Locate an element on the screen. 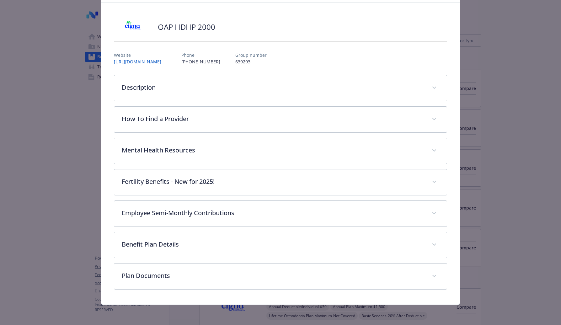 The width and height of the screenshot is (561, 325). div: Employee Semi-Monthly Contributions is located at coordinates (280, 214).